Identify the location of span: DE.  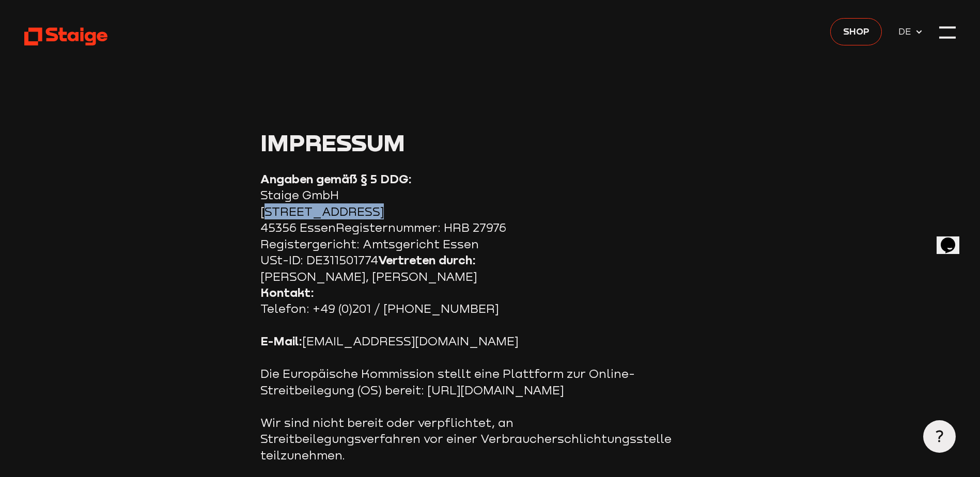
(907, 32).